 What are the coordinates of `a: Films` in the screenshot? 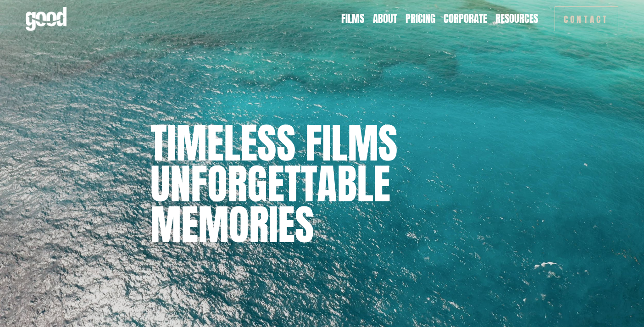 It's located at (353, 19).